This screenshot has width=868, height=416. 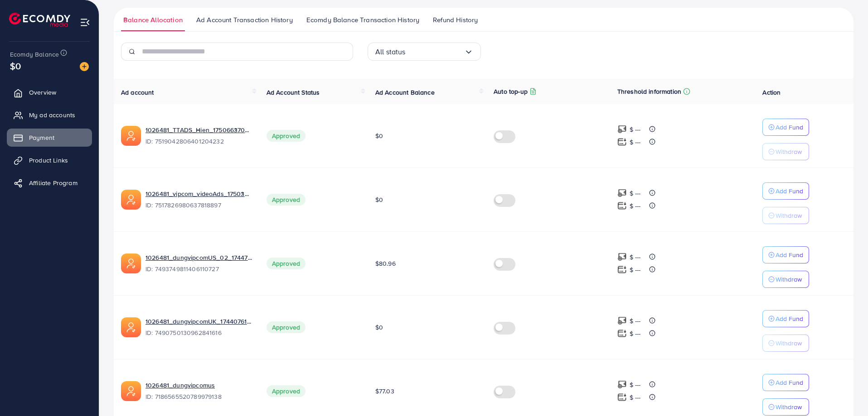 I want to click on a: My ad accounts, so click(x=50, y=115).